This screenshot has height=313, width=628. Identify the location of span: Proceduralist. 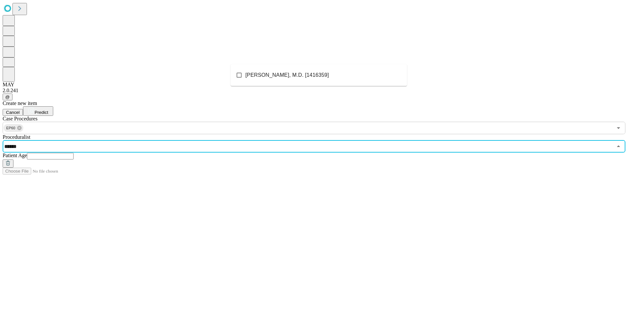
(16, 137).